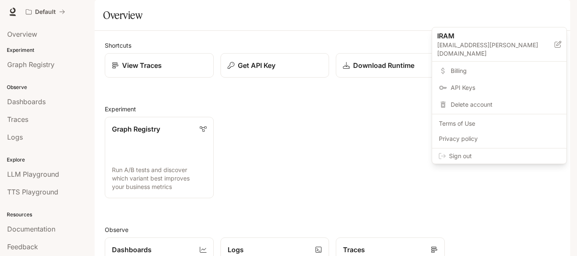  What do you see at coordinates (499, 156) in the screenshot?
I see `div: Sign out` at bounding box center [499, 156].